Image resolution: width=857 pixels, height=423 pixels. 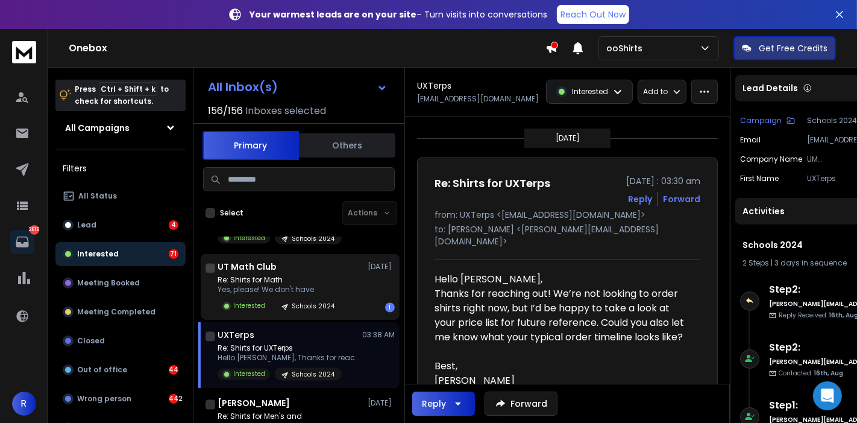 I want to click on p: Wrong person, so click(x=104, y=398).